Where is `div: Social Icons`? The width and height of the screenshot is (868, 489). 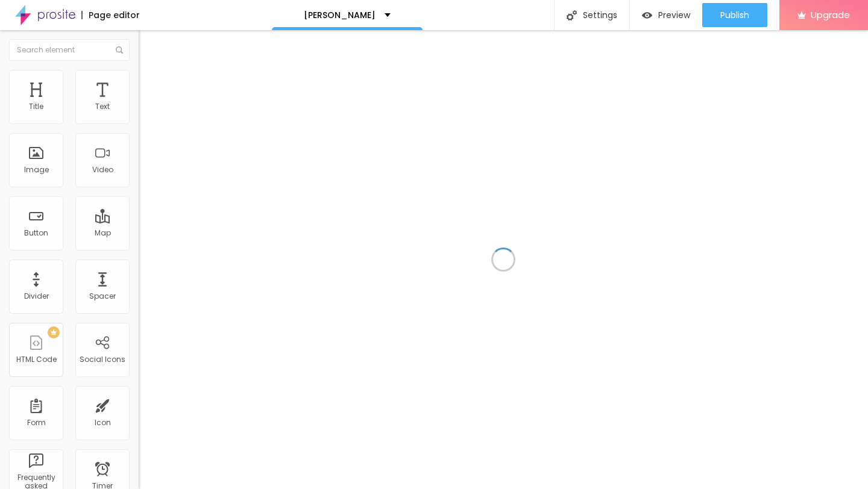
div: Social Icons is located at coordinates (103, 359).